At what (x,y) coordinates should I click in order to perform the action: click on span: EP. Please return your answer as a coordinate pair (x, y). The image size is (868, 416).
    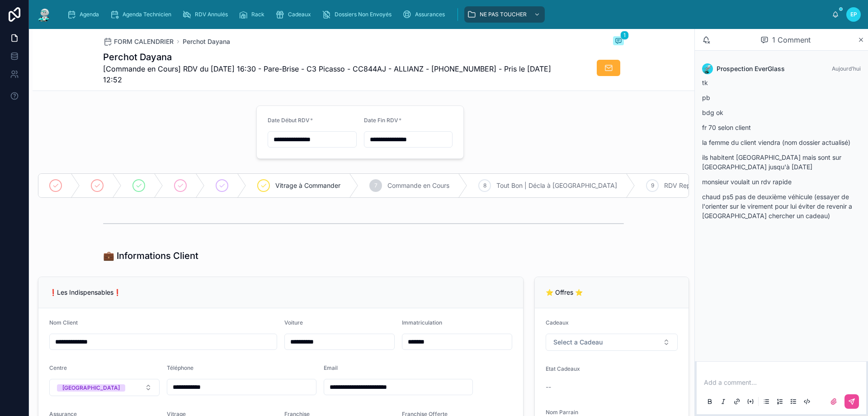
    Looking at the image, I should click on (854, 14).